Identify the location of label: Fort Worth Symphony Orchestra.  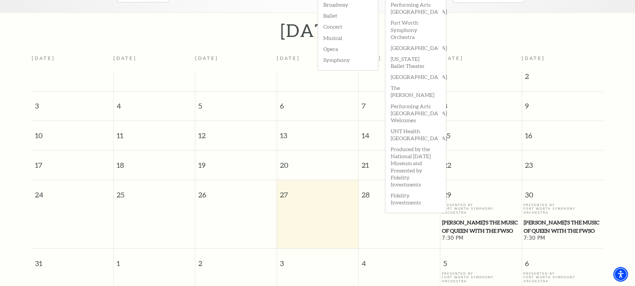
(415, 29).